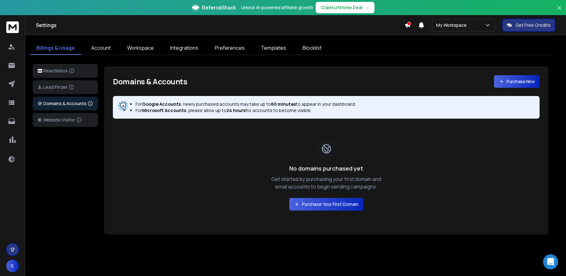 Image resolution: width=566 pixels, height=276 pixels. What do you see at coordinates (230, 48) in the screenshot?
I see `a: Preferences` at bounding box center [230, 48].